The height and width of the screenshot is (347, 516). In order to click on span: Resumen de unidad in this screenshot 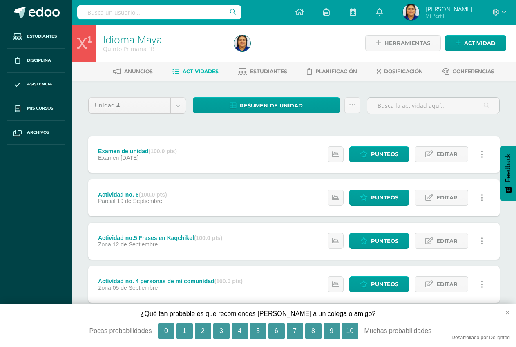, I will do `click(271, 105)`.